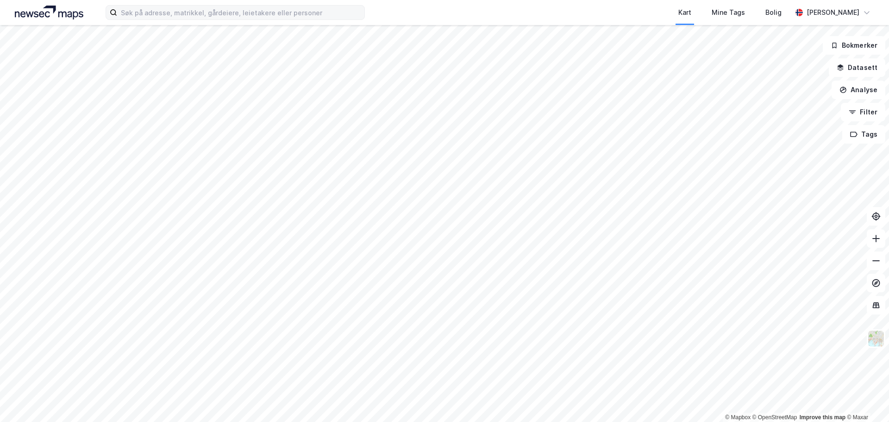 The height and width of the screenshot is (422, 889). Describe the element at coordinates (876, 338) in the screenshot. I see `img: Z` at that location.